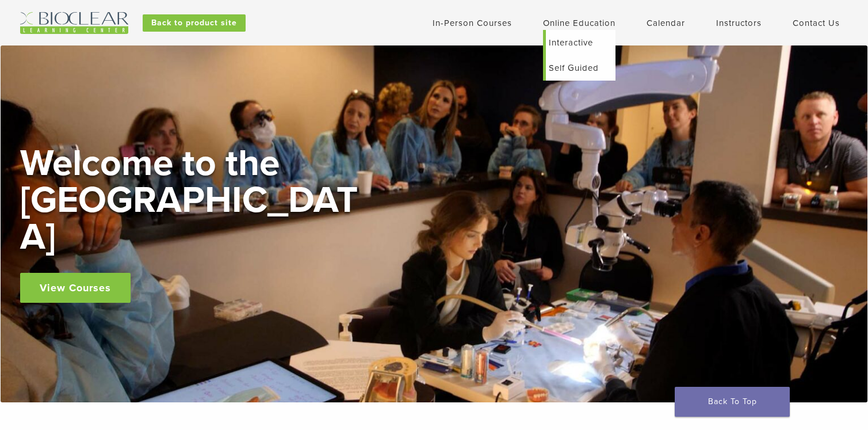 The image size is (868, 430). Describe the element at coordinates (580, 68) in the screenshot. I see `a: Self Guided` at that location.